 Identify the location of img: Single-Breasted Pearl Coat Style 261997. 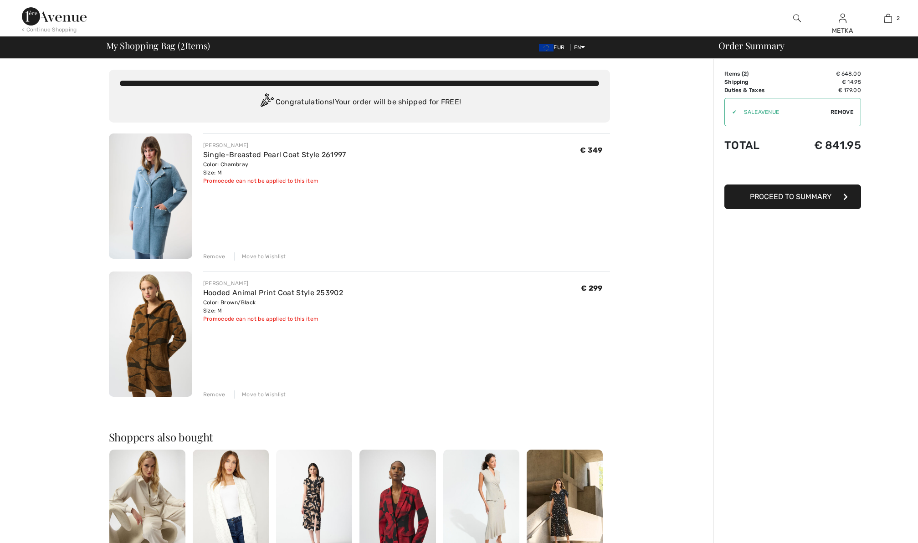
(150, 196).